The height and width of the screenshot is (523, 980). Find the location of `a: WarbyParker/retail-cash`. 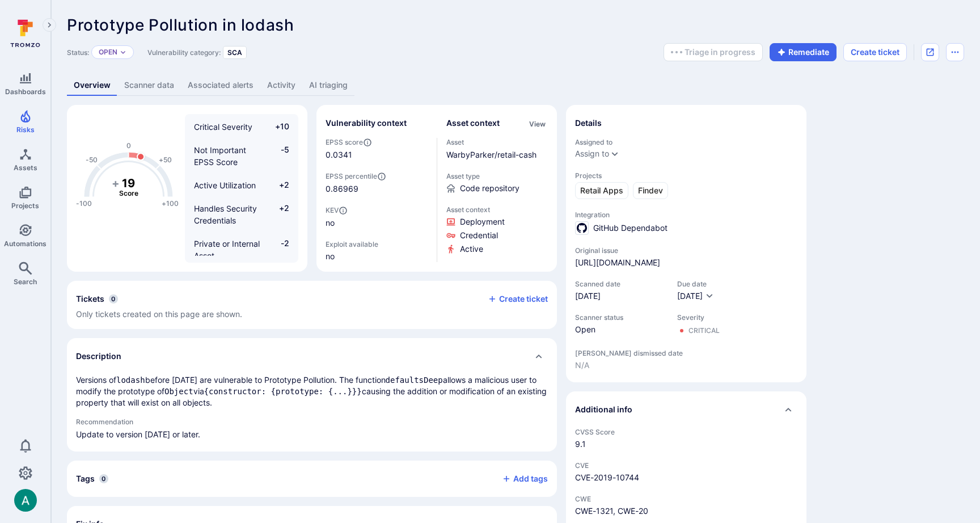

a: WarbyParker/retail-cash is located at coordinates (491, 155).